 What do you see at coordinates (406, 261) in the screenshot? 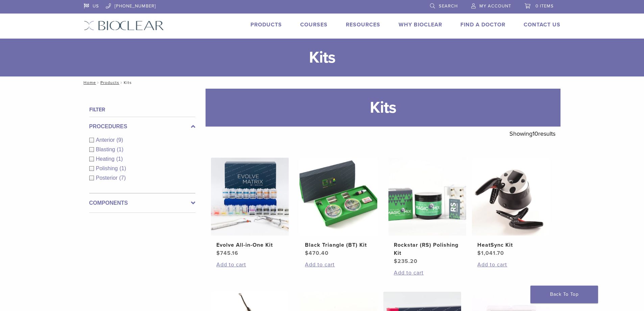
I see `bdi: 235.20` at bounding box center [406, 261].